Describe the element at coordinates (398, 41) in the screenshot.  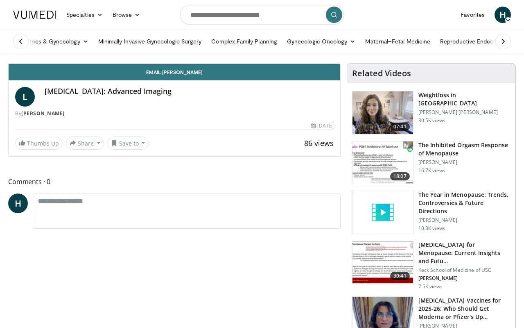
I see `a: Maternal–Fetal Medicine` at that location.